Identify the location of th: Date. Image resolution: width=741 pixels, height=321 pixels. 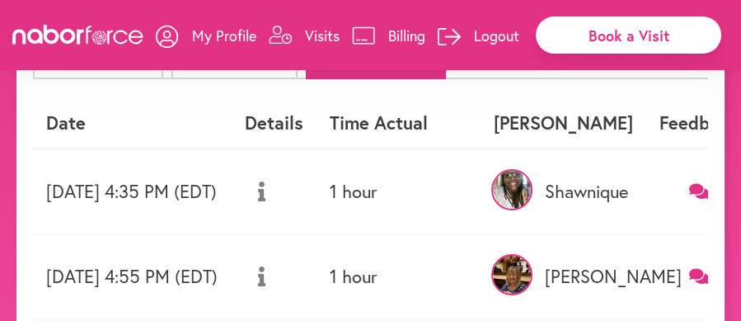
(132, 123).